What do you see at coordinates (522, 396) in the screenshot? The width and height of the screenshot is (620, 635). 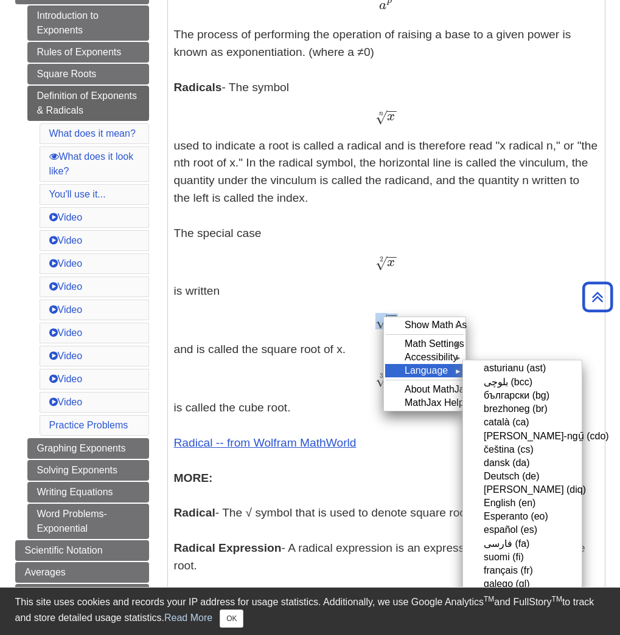 I see `div: български (bg)` at bounding box center [522, 396].